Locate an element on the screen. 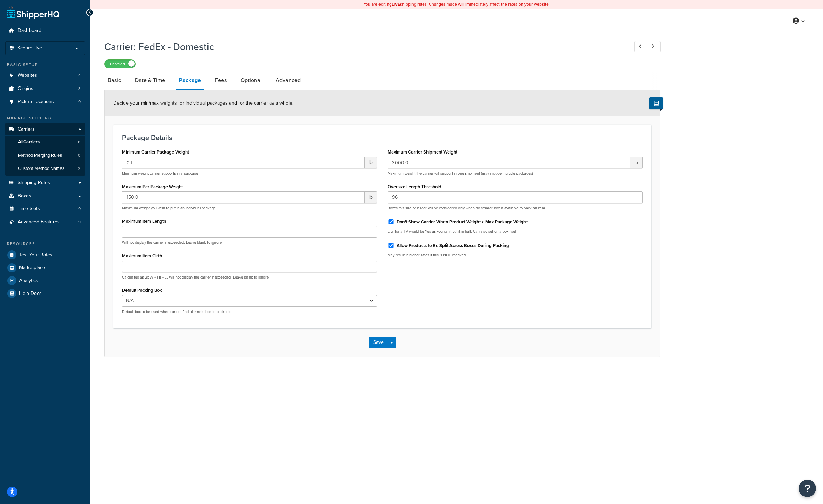 The height and width of the screenshot is (504, 823). h3: Package Details is located at coordinates (382, 138).